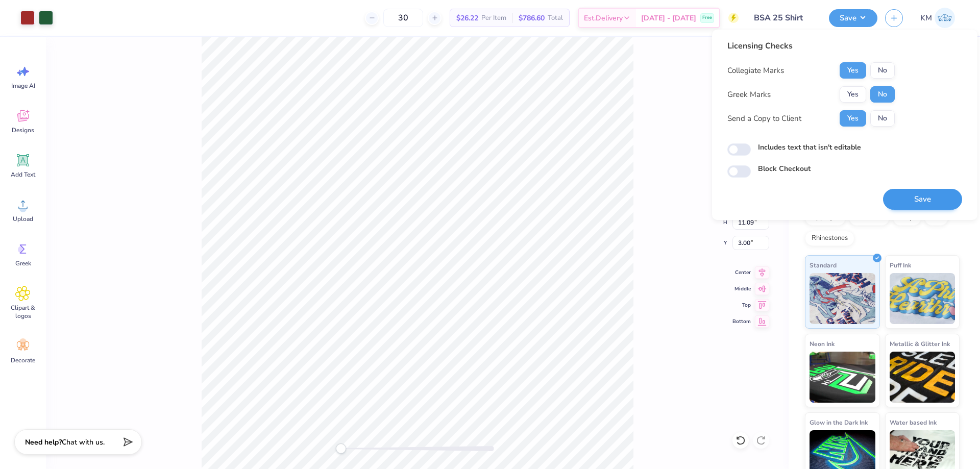 This screenshot has width=980, height=469. What do you see at coordinates (839, 422) in the screenshot?
I see `span: Glow in the Dark Ink` at bounding box center [839, 422].